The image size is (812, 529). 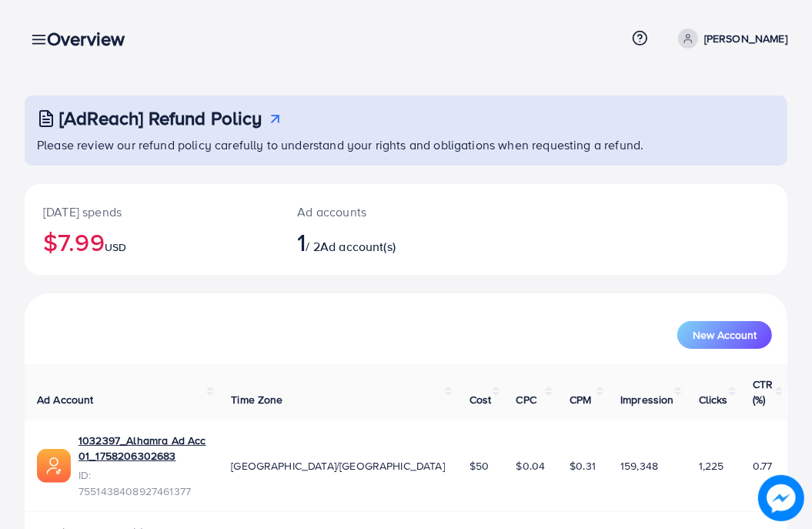 What do you see at coordinates (526, 400) in the screenshot?
I see `span: CPC` at bounding box center [526, 400].